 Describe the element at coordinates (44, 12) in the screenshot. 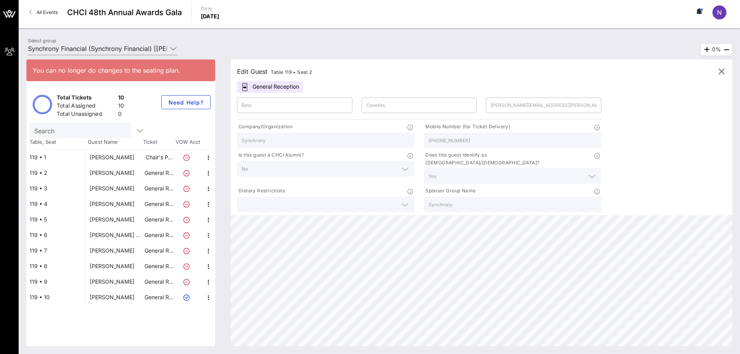

I see `a: All Events` at that location.